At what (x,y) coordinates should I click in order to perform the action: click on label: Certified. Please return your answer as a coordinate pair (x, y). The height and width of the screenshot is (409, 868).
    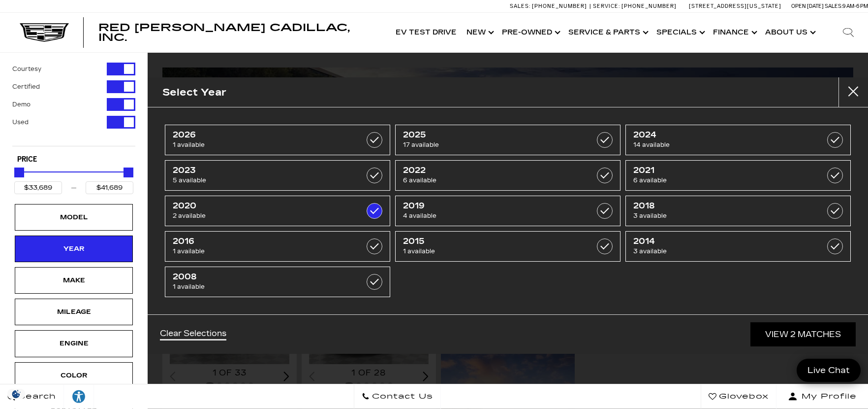
    Looking at the image, I should click on (26, 87).